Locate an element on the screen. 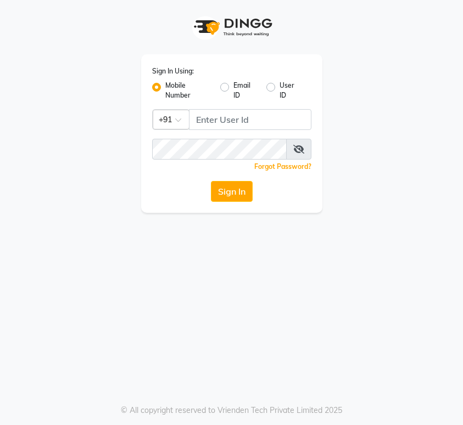 This screenshot has width=463, height=425. label: Mobile Number is located at coordinates (188, 91).